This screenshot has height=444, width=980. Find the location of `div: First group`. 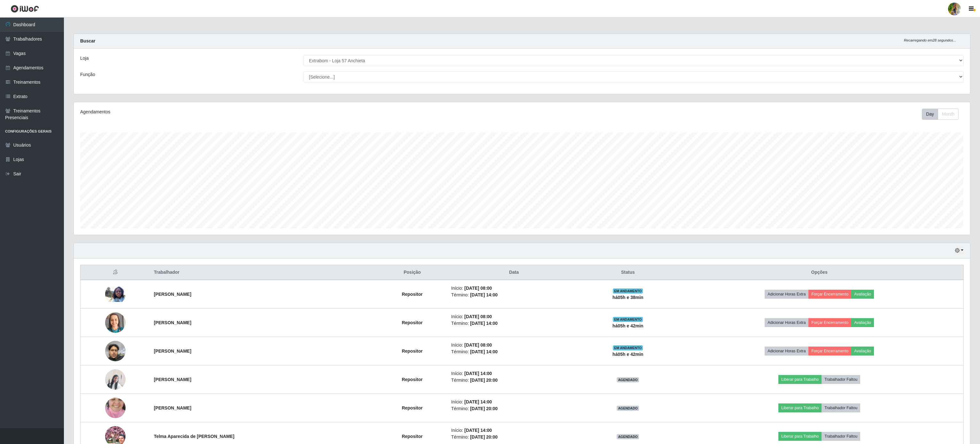

div: First group is located at coordinates (940, 114).